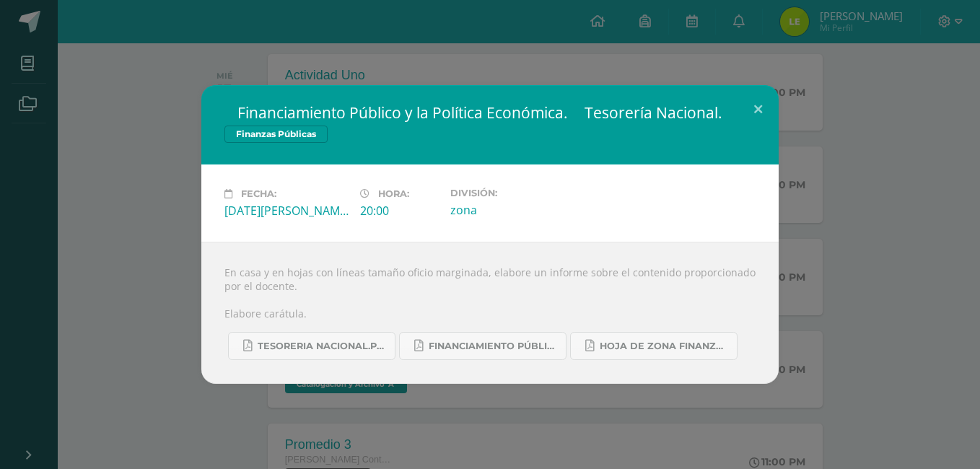  I want to click on span: Fecha:, so click(259, 193).